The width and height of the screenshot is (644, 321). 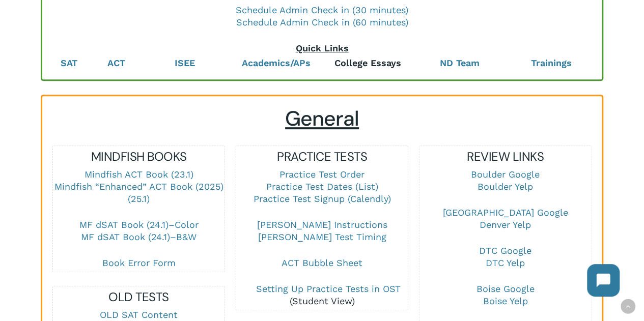 What do you see at coordinates (329, 289) in the screenshot?
I see `a: Setting Up Practice Tests in OST` at bounding box center [329, 289].